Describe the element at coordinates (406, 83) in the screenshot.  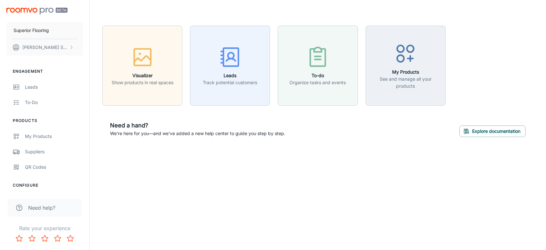
I see `p: See and manage all your products` at that location.